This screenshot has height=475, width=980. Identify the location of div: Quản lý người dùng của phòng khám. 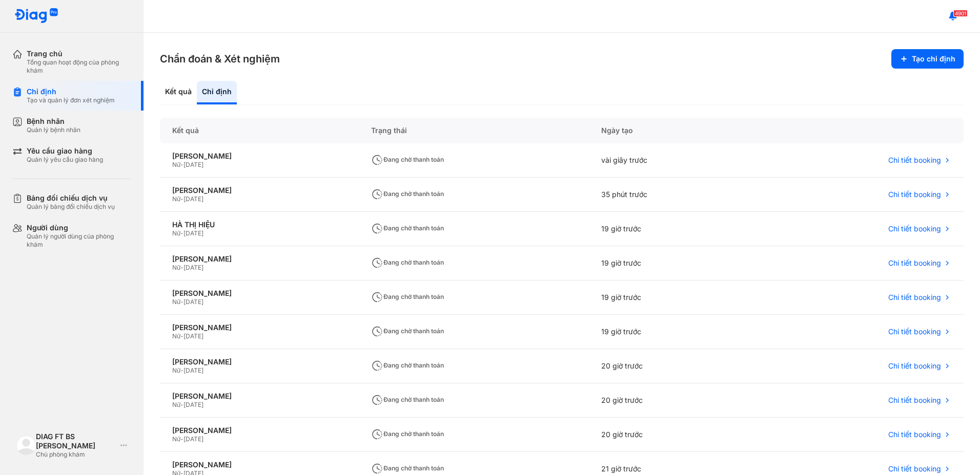
(79, 241).